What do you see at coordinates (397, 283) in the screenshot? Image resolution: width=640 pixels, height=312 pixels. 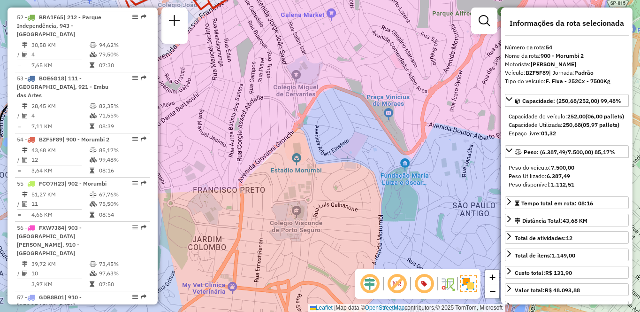 I see `span: Exibir NR` at bounding box center [397, 283].